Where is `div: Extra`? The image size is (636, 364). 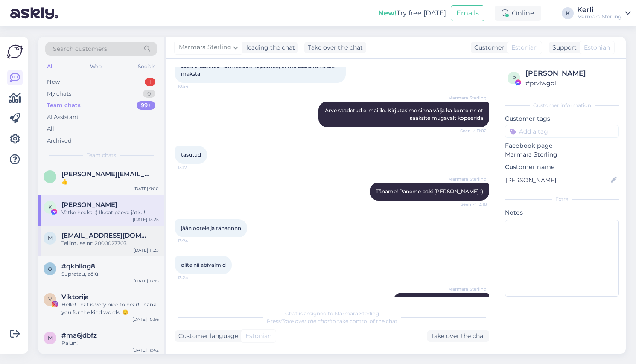 div: Extra is located at coordinates (561, 199).